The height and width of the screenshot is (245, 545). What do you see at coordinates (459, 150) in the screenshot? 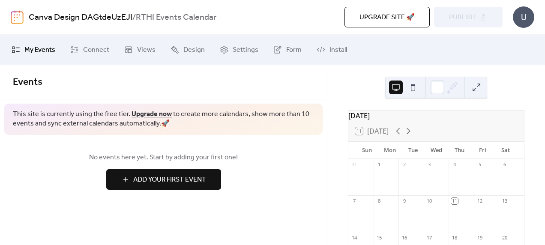
I see `div: Thu` at bounding box center [459, 150].